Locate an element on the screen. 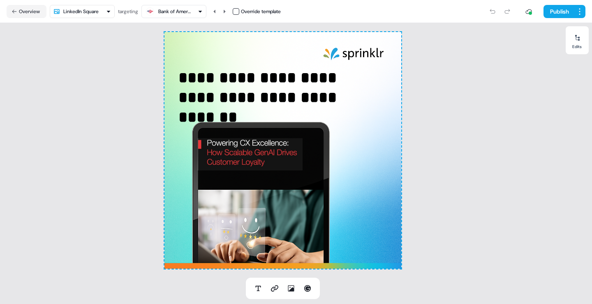 This screenshot has width=592, height=304. button: Edits is located at coordinates (578, 40).